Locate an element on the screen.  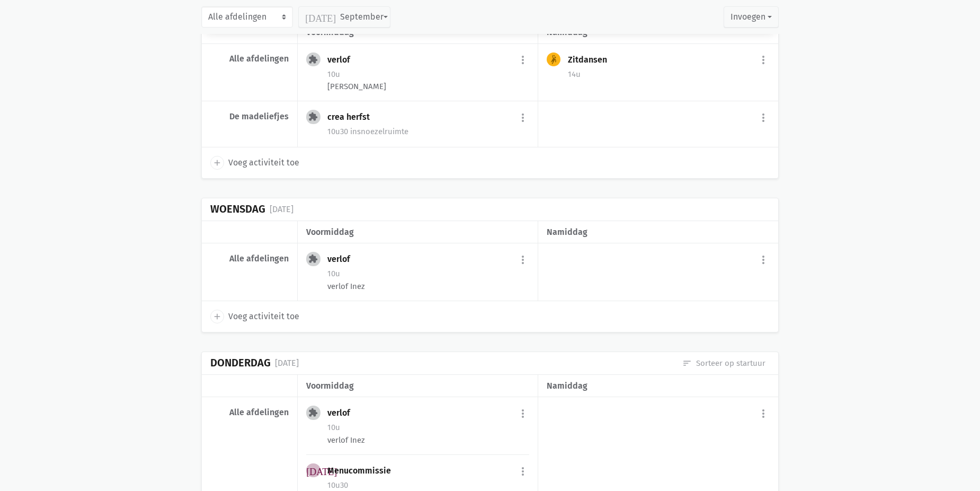
div: Woensdag is located at coordinates (238, 209).